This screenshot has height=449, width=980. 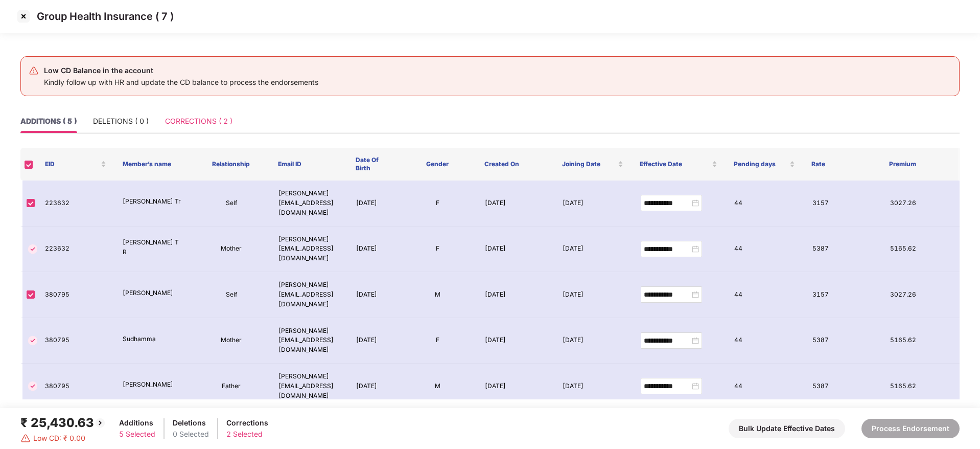 I want to click on th: Member’s name, so click(x=153, y=164).